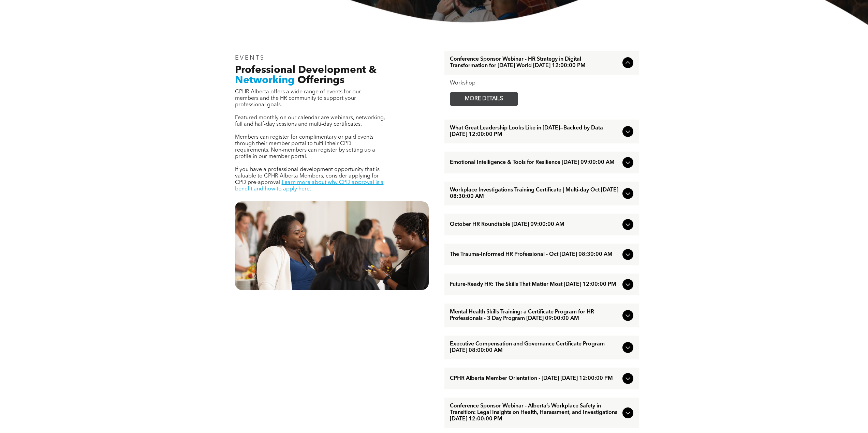 The width and height of the screenshot is (868, 433). I want to click on span: Conference Sponsor Webinar - Alberta’s Workplace Safety in Transition: Legal Insights on Health, ..., so click(535, 413).